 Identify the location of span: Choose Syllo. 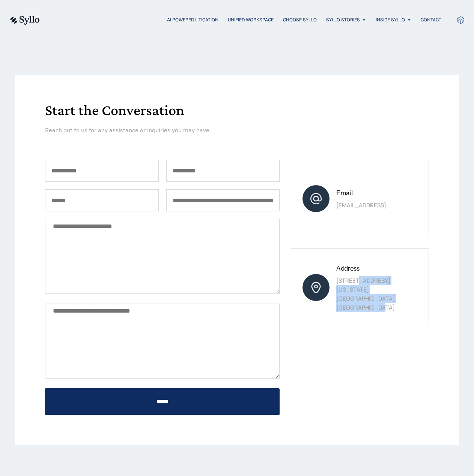
(300, 20).